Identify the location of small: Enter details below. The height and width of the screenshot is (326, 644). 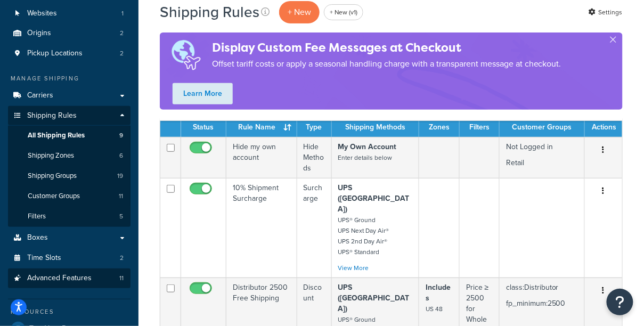
(365, 158).